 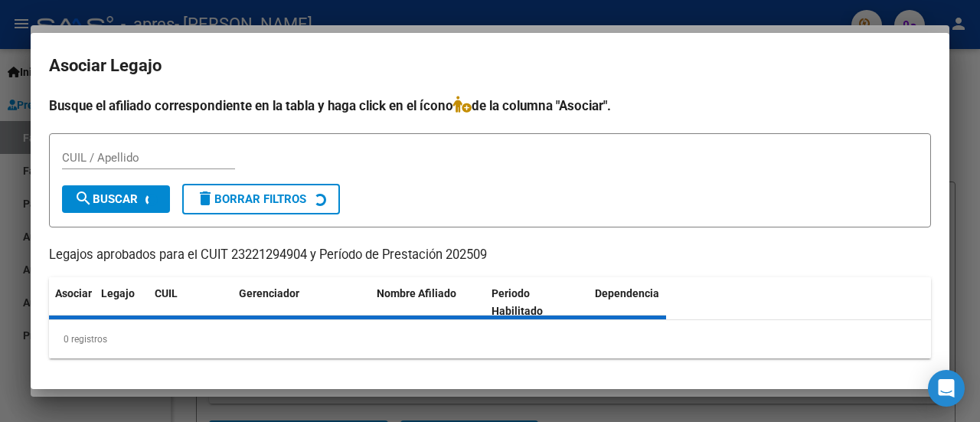 What do you see at coordinates (72, 303) in the screenshot?
I see `datatable-header-cell: Asociar` at bounding box center [72, 303].